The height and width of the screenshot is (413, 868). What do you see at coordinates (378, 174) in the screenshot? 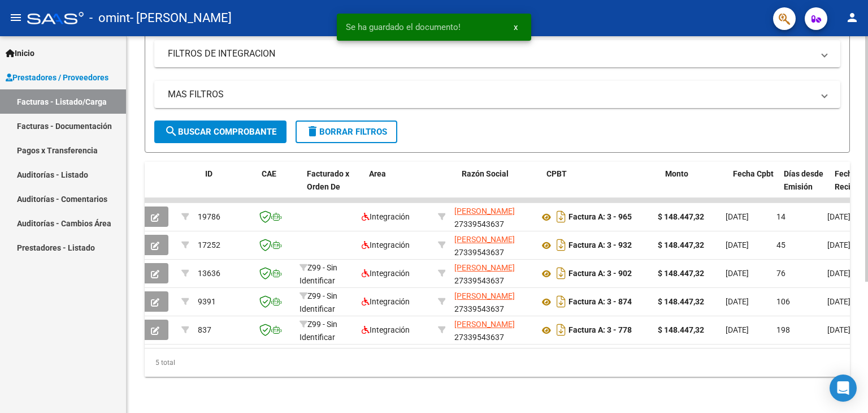
I see `span: Area` at bounding box center [378, 174].